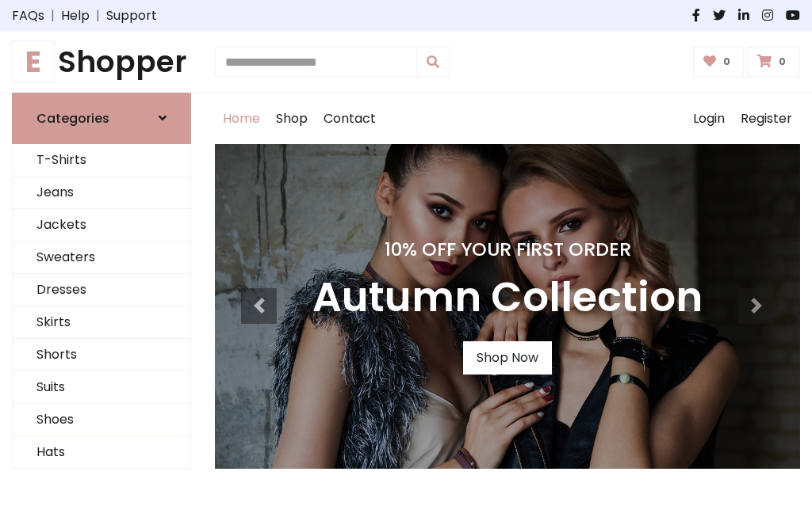  I want to click on a: Contact, so click(350, 119).